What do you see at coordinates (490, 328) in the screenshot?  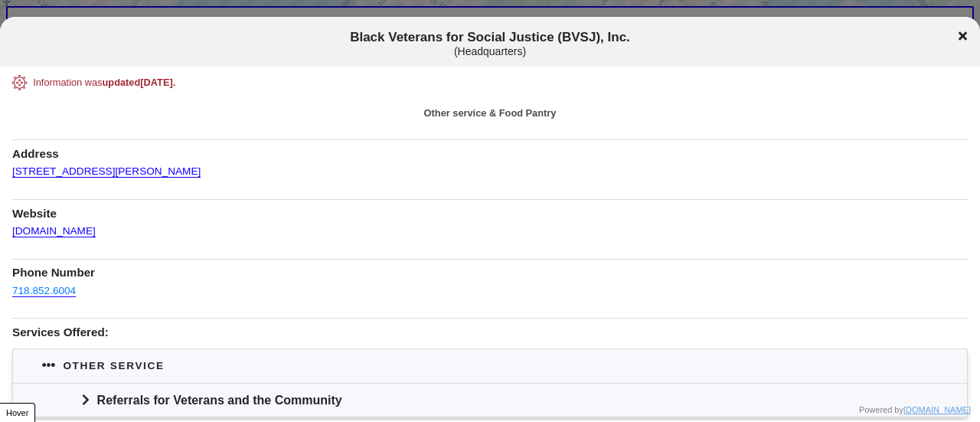 I see `h1: Services Offered:` at bounding box center [490, 328].